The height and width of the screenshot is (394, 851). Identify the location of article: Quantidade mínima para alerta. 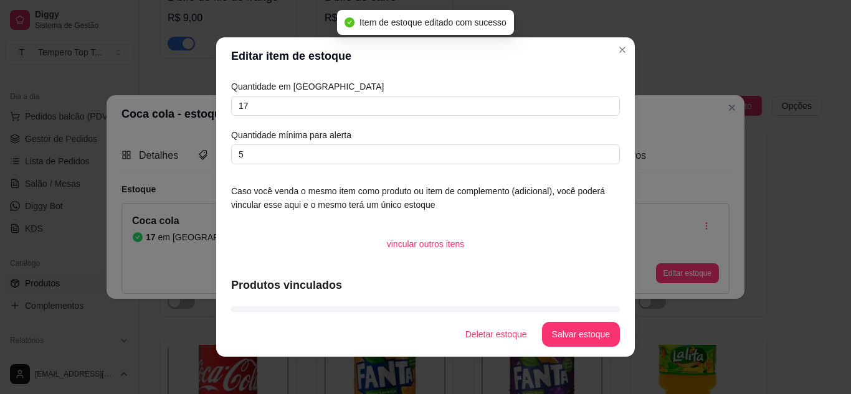
(426, 135).